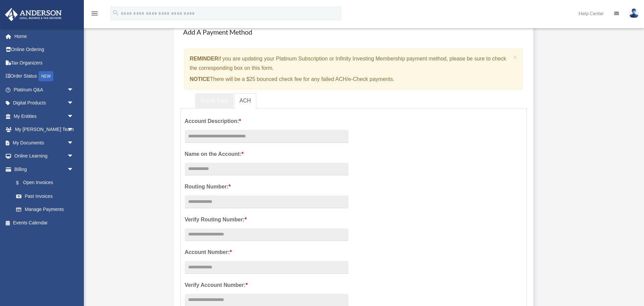  Describe the element at coordinates (200, 79) in the screenshot. I see `strong: NOTICE` at that location.